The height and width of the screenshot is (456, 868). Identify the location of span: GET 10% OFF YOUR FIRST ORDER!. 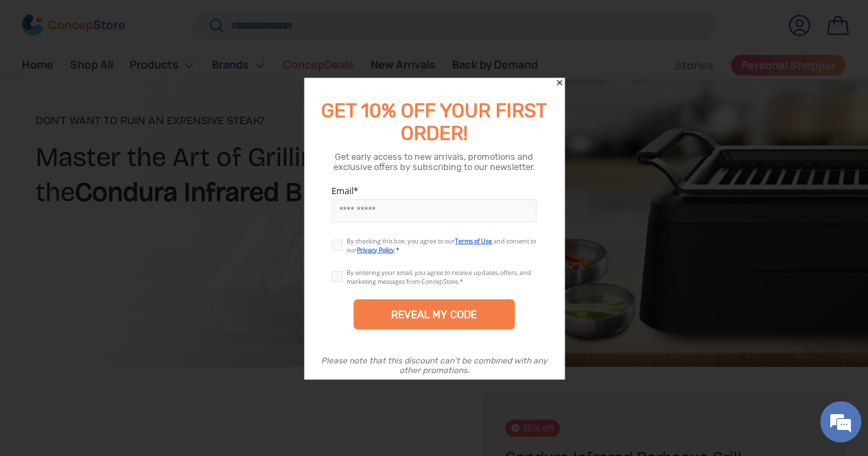
(434, 121).